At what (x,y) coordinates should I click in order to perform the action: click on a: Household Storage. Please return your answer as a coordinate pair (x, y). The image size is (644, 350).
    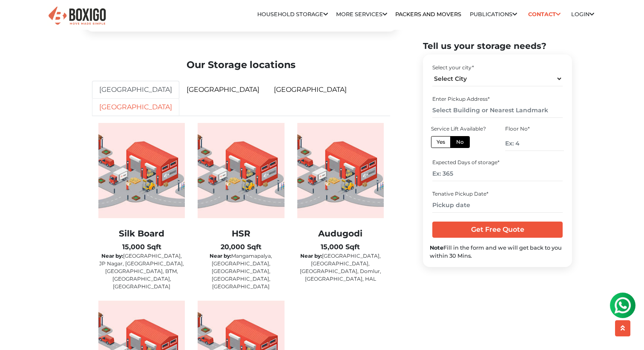
    Looking at the image, I should click on (292, 14).